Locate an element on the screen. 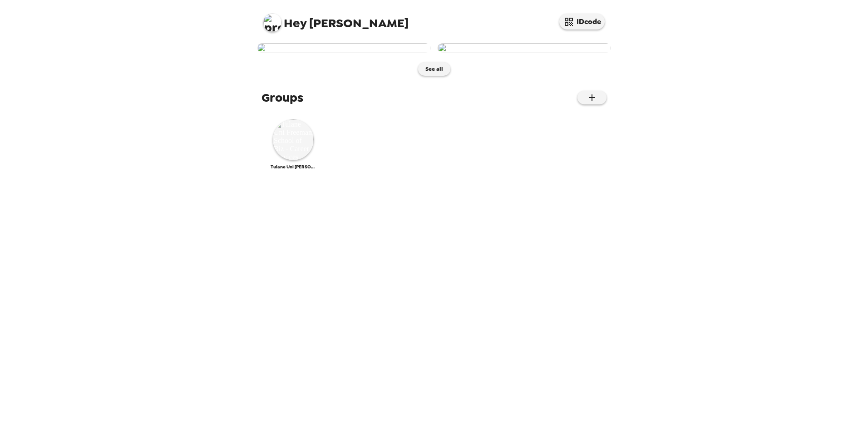 The height and width of the screenshot is (433, 868). img: user-198918 is located at coordinates (524, 48).